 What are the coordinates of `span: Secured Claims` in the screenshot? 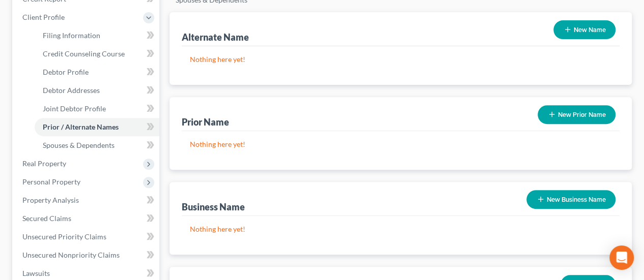 It's located at (47, 218).